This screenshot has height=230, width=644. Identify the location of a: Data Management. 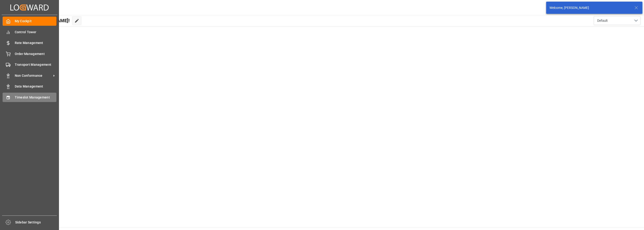
(29, 86).